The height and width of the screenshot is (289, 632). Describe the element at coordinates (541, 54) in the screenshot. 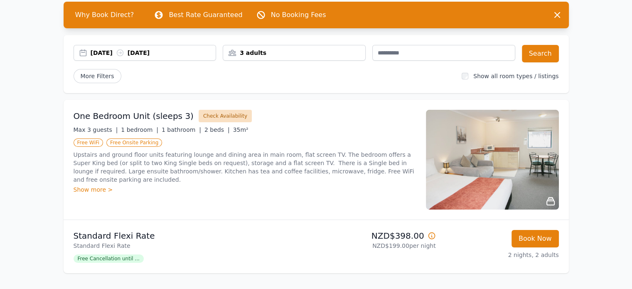

I see `button: Search` at that location.